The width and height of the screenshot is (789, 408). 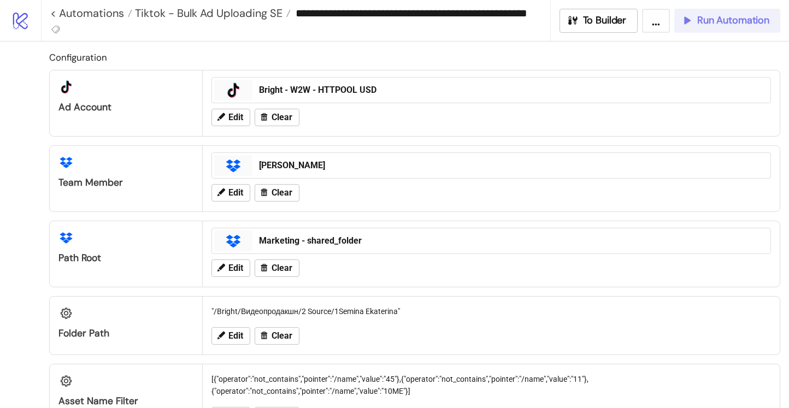 I want to click on a: < Automations, so click(x=91, y=13).